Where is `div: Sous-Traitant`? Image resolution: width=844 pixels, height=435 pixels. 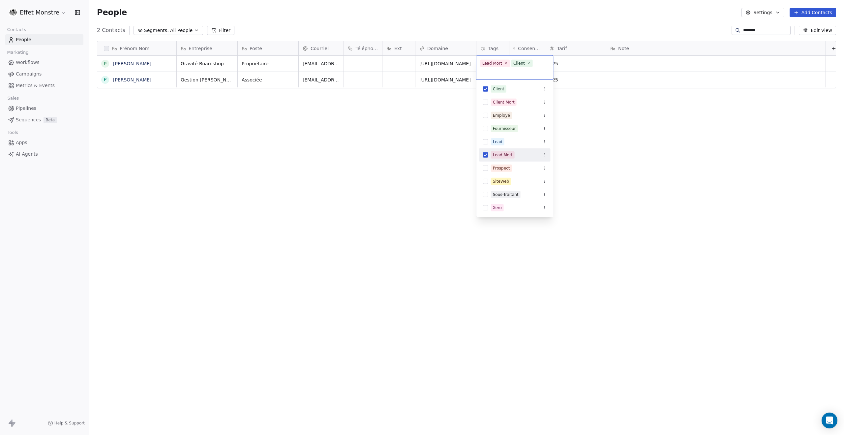 div: Sous-Traitant is located at coordinates (506, 194).